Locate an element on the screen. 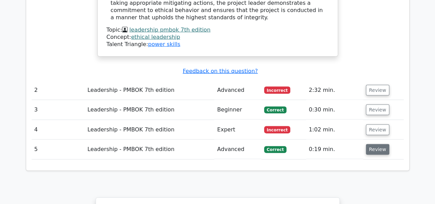  a: leadership pmbok 7th edition is located at coordinates (170, 30).